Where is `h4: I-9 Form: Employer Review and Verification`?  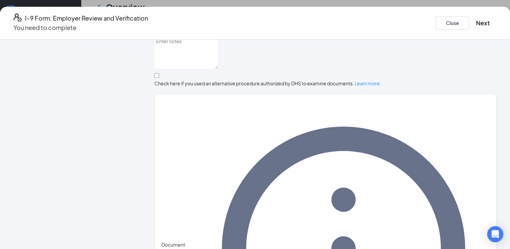 h4: I-9 Form: Employer Review and Verification is located at coordinates (86, 18).